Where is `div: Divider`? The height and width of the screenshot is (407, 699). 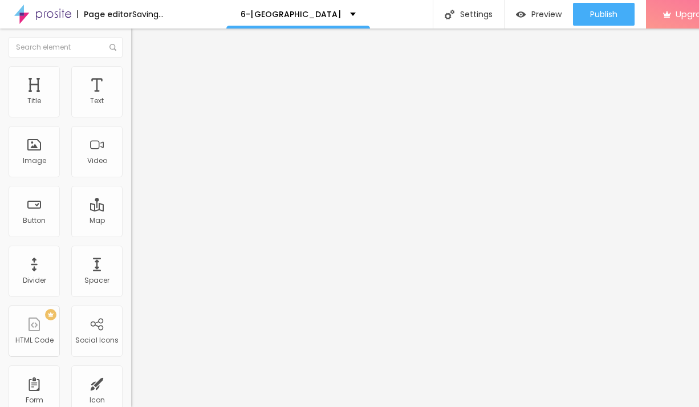 div: Divider is located at coordinates (34, 280).